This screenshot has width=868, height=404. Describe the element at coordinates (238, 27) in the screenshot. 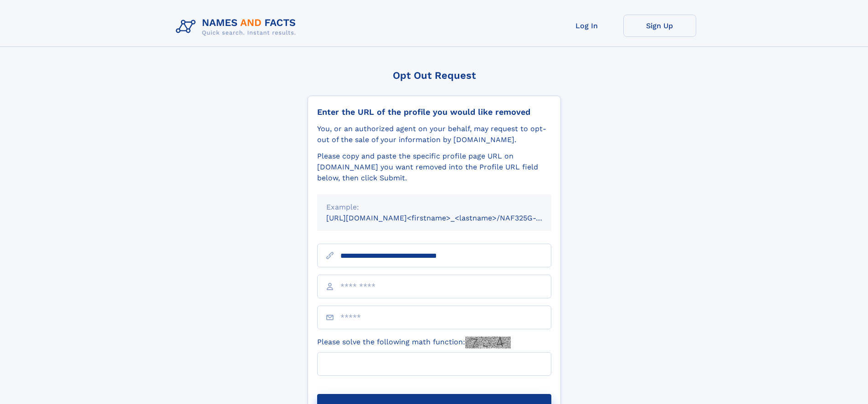

I see `img: Logo Names and Facts` at that location.